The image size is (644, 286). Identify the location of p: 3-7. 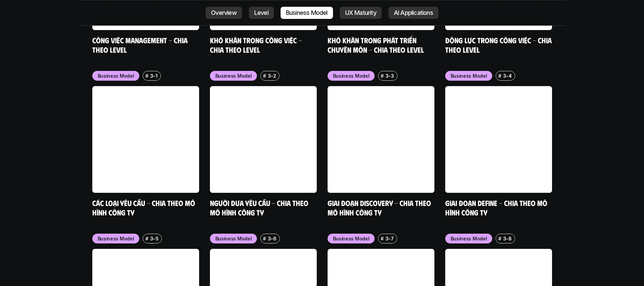
(389, 238).